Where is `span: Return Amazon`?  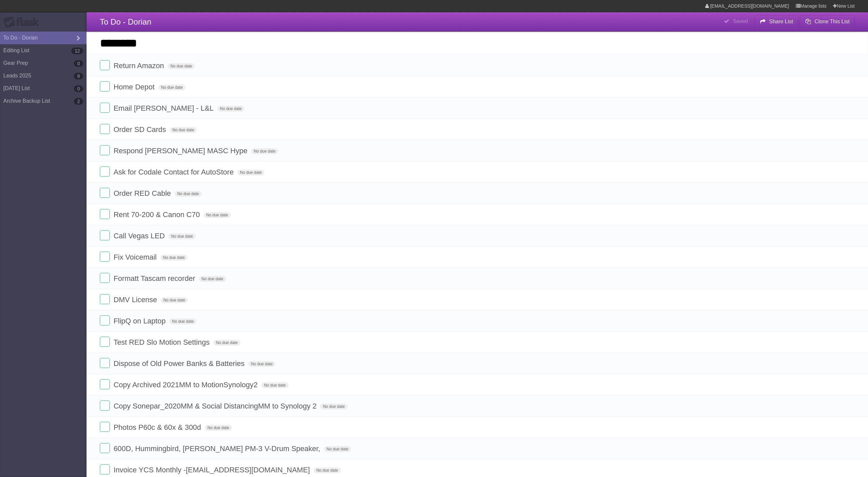 span: Return Amazon is located at coordinates (139, 65).